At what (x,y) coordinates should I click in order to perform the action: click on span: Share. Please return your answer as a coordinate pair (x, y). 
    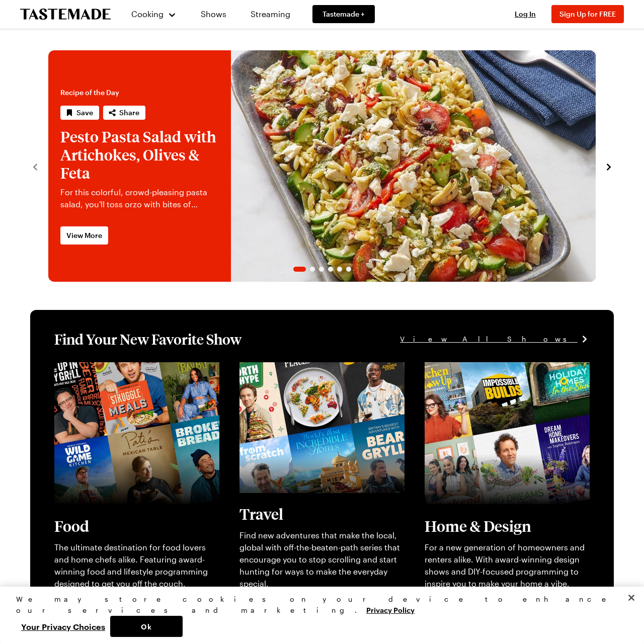
    Looking at the image, I should click on (129, 113).